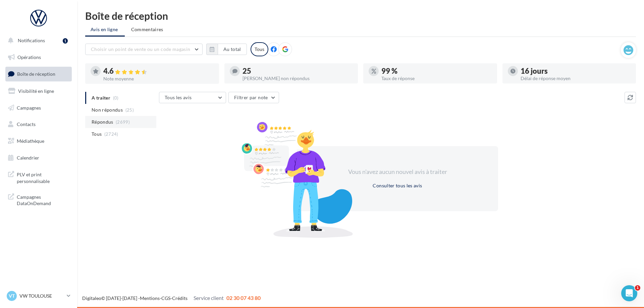  I want to click on button: Choisir un point de vente ou un code magasin, so click(144, 49).